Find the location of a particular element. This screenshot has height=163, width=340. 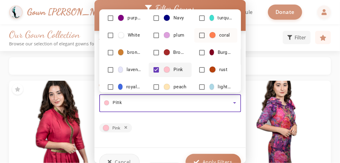

span: purple is located at coordinates (134, 18).